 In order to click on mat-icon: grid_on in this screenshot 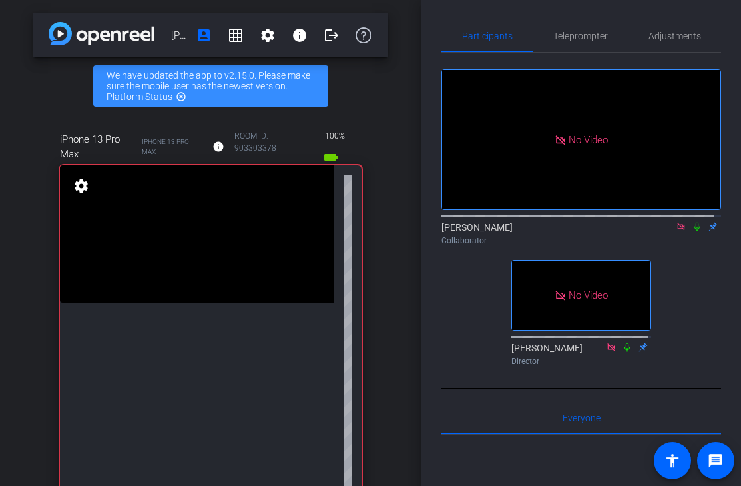, I will do `click(236, 35)`.